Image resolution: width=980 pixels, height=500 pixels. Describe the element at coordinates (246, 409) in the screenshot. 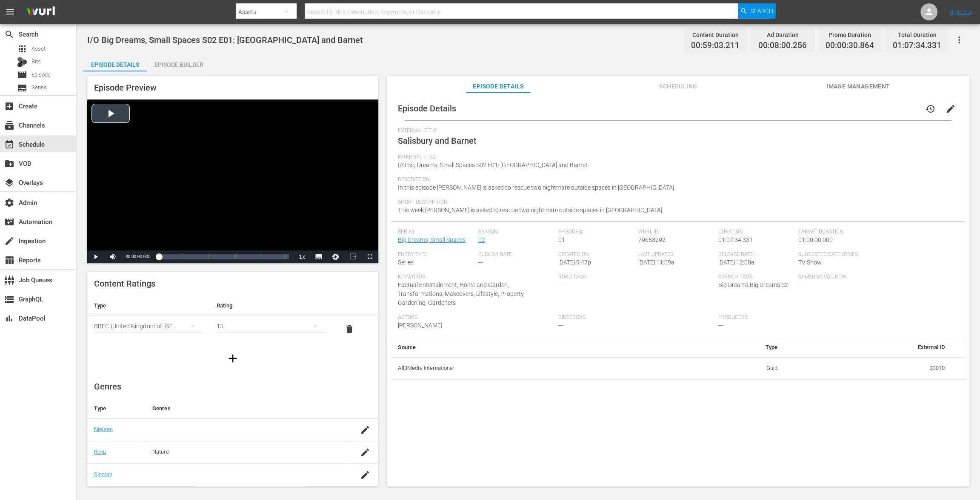

I see `th: Genres` at that location.